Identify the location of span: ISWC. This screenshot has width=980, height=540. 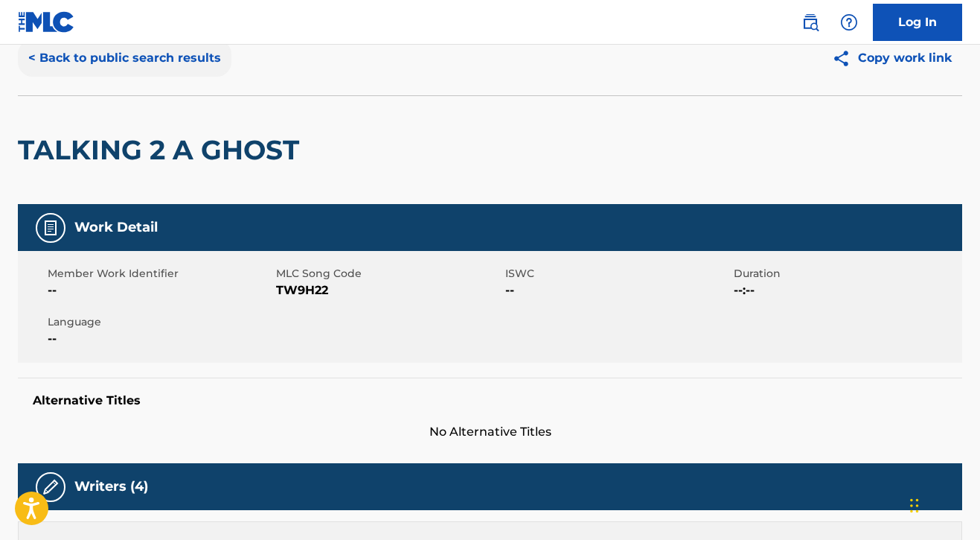
(618, 273).